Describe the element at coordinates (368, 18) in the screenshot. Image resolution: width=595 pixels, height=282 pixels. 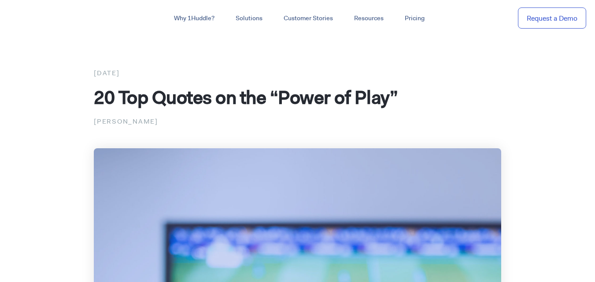
I see `a: Resources` at that location.